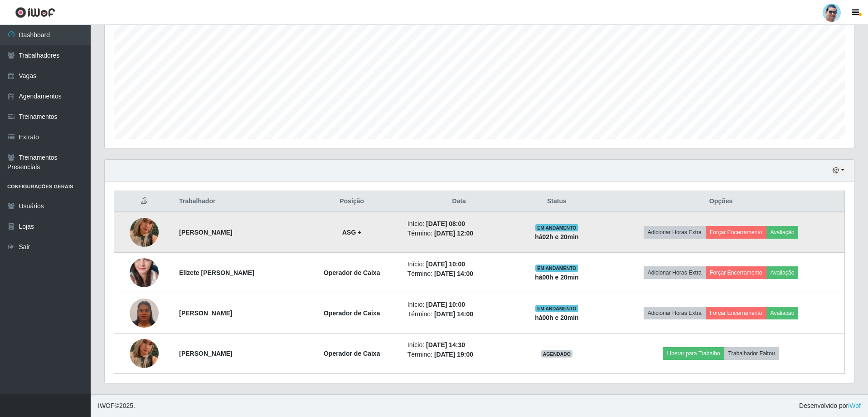 The height and width of the screenshot is (417, 868). What do you see at coordinates (145, 312) in the screenshot?
I see `img: 1752886707341.jpeg` at bounding box center [145, 312].